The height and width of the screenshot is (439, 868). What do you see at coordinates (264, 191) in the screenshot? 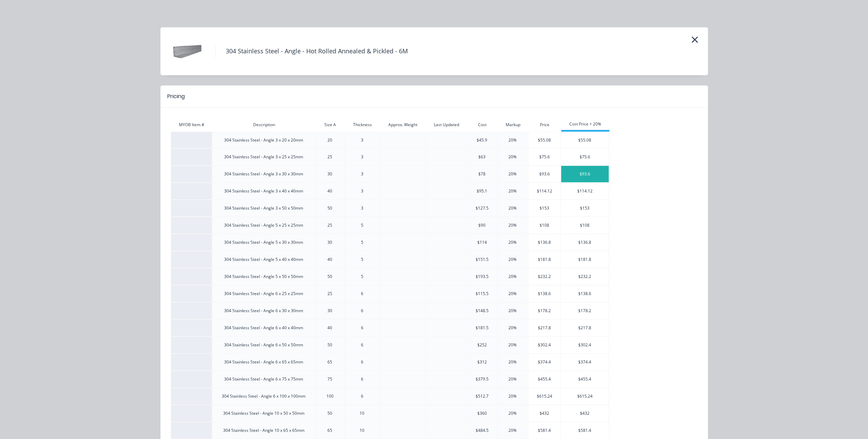
I see `div: 304 Stainless Steel - Angle 3 x 40 x 40mm` at bounding box center [264, 191].